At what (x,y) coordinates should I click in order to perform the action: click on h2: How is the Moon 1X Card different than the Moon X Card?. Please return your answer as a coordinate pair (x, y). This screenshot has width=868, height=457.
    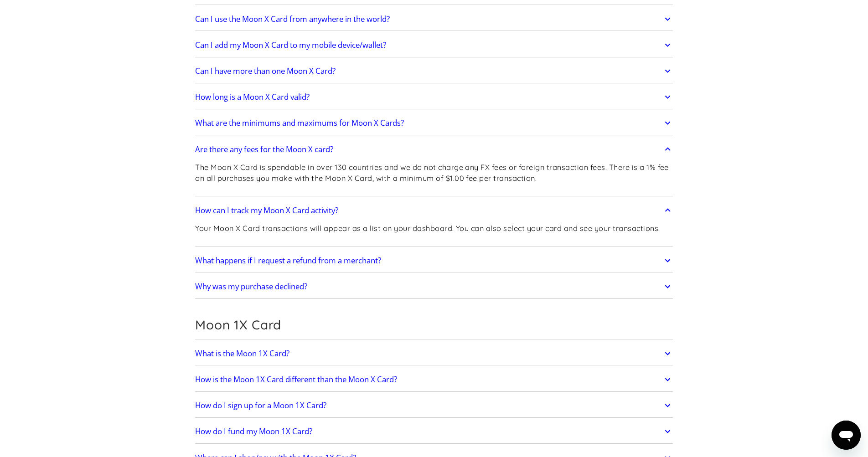
    Looking at the image, I should click on (296, 380).